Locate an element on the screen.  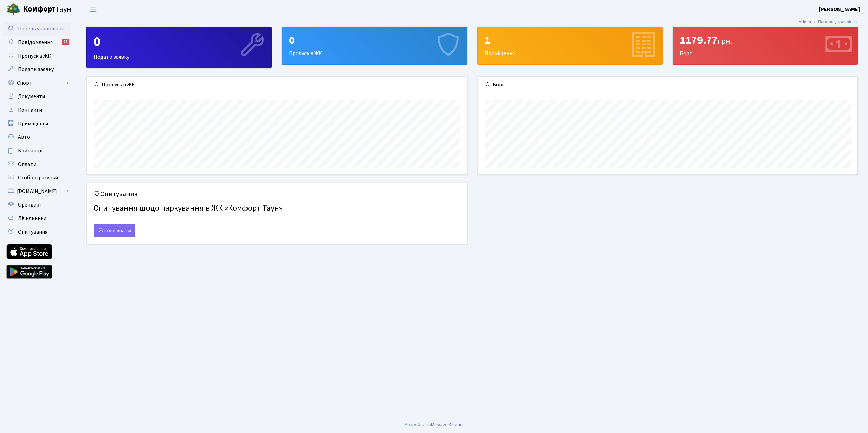
a: Повідомлення28 is located at coordinates (38, 43).